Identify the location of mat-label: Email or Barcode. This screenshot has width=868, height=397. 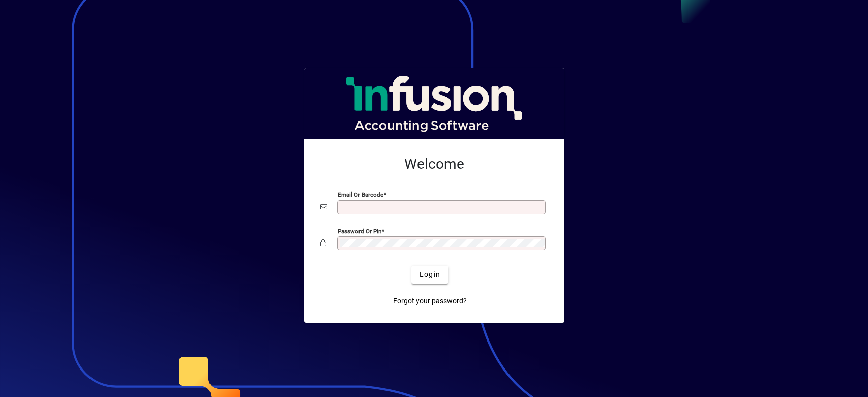
(361, 195).